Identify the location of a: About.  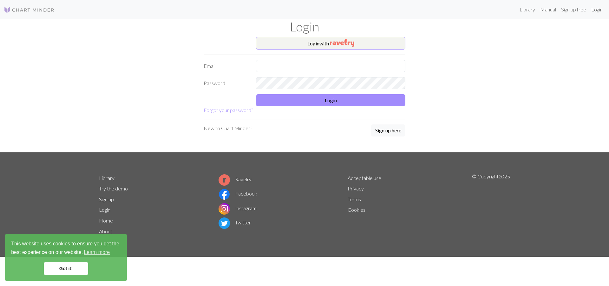
(106, 231).